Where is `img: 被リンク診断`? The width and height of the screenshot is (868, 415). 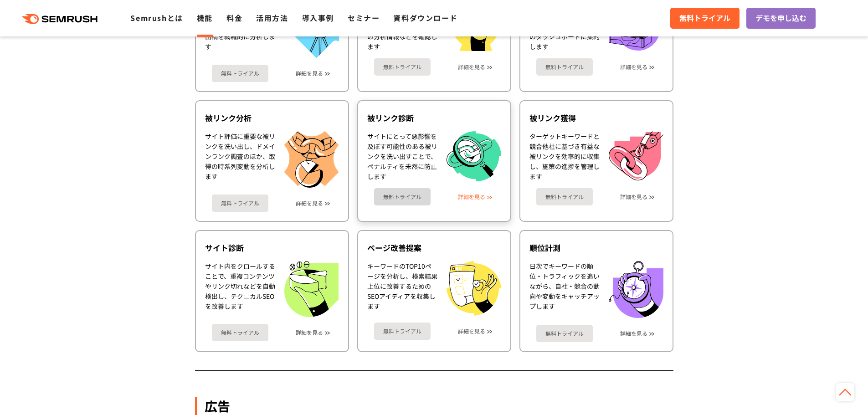 img: 被リンク診断 is located at coordinates (474, 156).